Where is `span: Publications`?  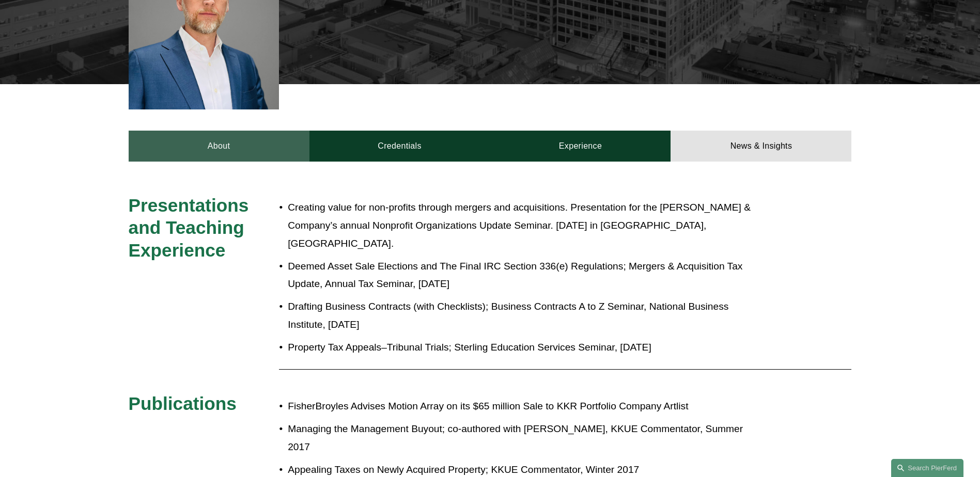
span: Publications is located at coordinates (182, 404).